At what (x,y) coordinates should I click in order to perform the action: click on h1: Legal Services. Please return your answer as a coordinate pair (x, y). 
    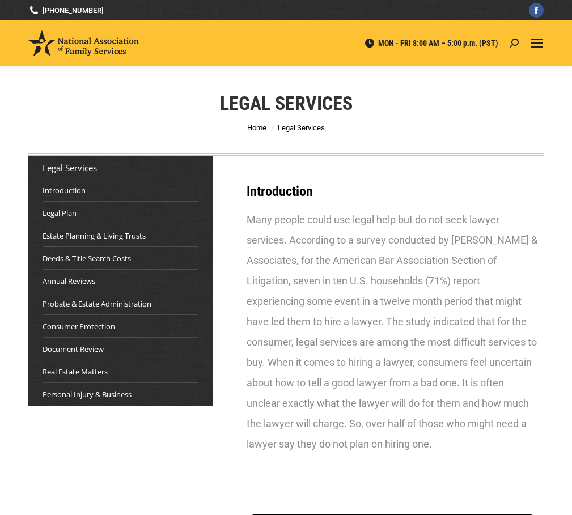
    Looking at the image, I should click on (286, 103).